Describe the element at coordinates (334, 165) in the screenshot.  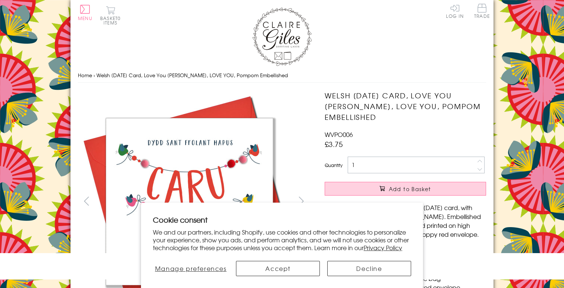
I see `label: Quantity` at that location.